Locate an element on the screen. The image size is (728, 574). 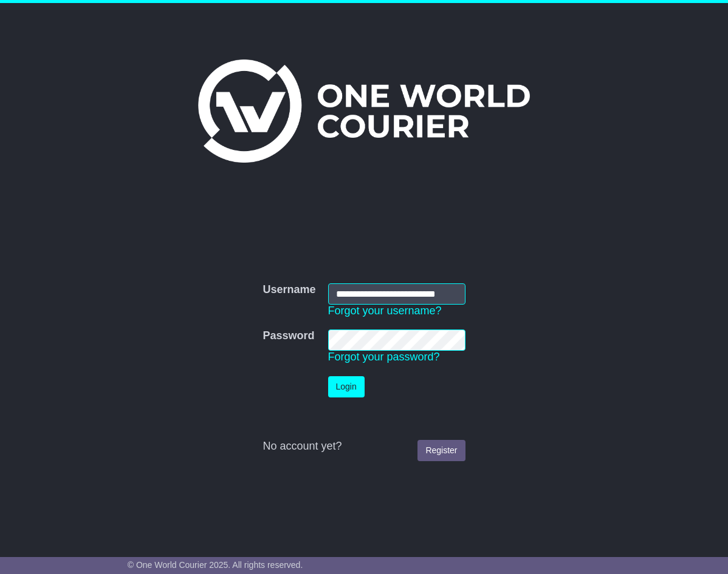
button: Login is located at coordinates (346, 387).